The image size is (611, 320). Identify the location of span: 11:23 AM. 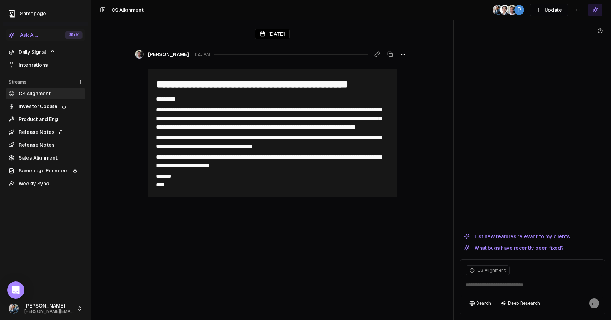
(202, 54).